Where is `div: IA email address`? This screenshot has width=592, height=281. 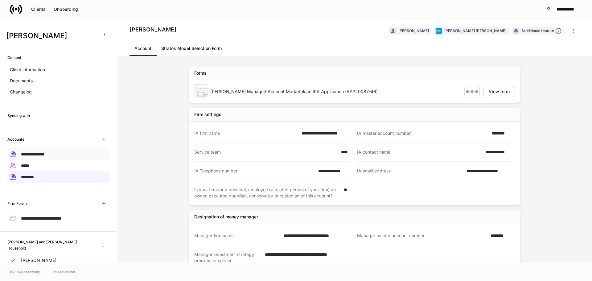 div: IA email address is located at coordinates (410, 171).